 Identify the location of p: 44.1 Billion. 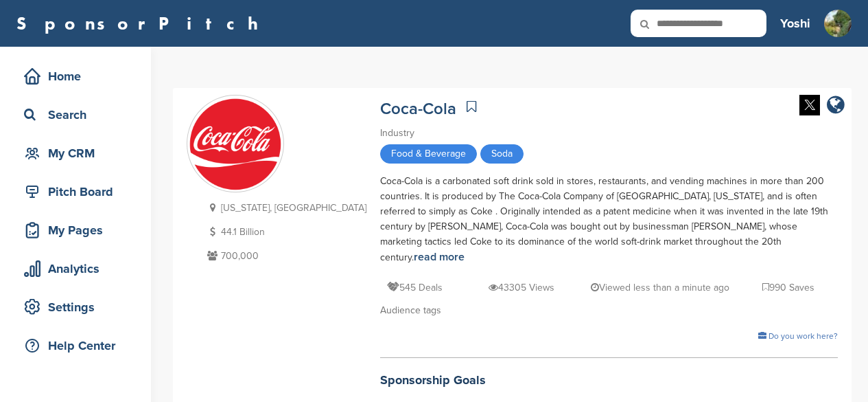
(285, 232).